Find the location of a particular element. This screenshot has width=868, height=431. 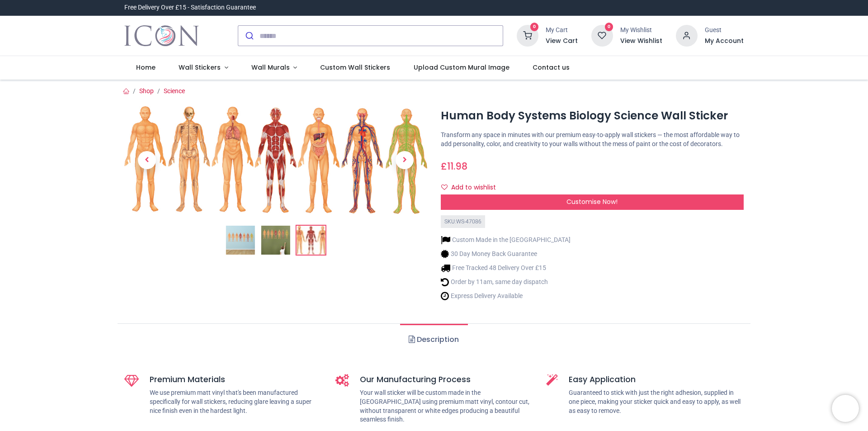

h5: Our Manufacturing Process is located at coordinates (446, 380).